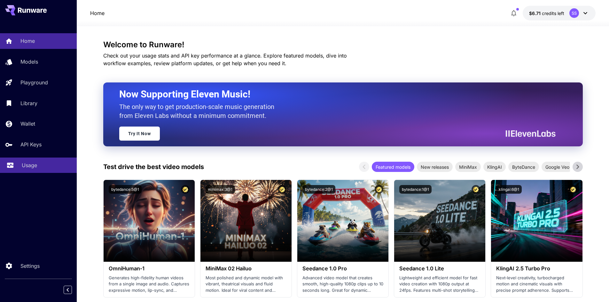  Describe the element at coordinates (319, 189) in the screenshot. I see `button: bytedance:2@1` at that location.